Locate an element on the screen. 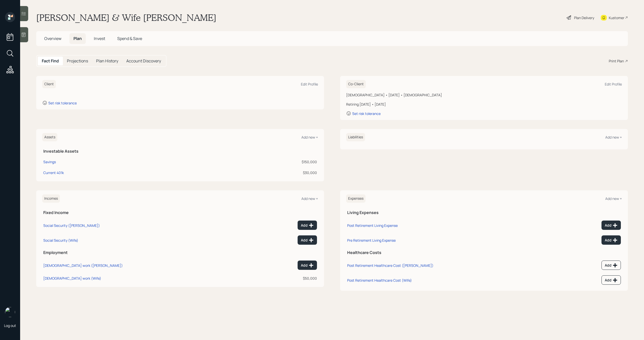 This screenshot has height=340, width=644. h5: Plan History is located at coordinates (107, 61).